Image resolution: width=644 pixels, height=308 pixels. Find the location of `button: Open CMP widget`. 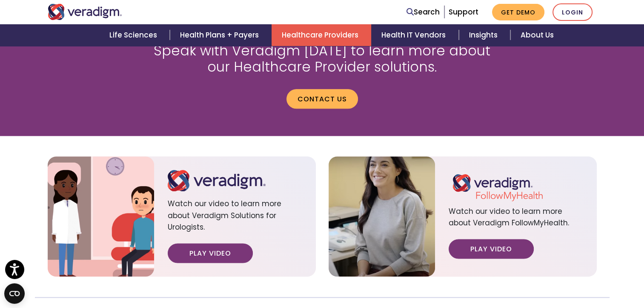

button: Open CMP widget is located at coordinates (15, 293).